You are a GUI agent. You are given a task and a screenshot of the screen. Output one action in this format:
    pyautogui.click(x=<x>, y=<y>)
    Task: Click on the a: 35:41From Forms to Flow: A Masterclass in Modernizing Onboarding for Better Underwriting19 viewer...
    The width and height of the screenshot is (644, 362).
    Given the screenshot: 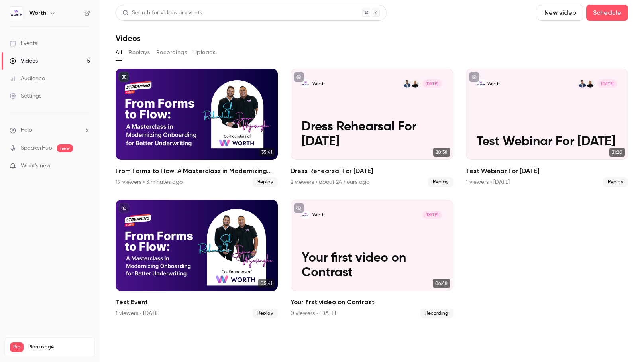 What is the action you would take?
    pyautogui.click(x=197, y=128)
    